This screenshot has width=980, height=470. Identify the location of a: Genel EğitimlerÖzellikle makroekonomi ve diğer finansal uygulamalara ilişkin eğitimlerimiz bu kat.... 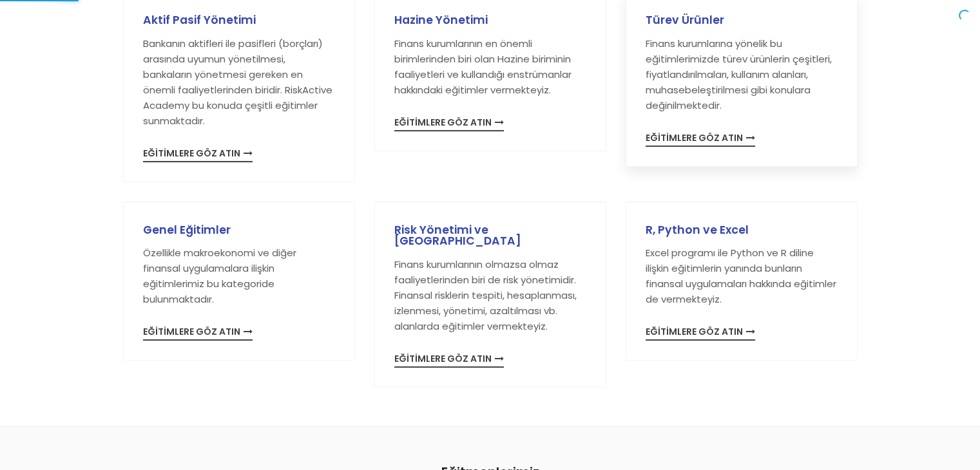
(239, 281).